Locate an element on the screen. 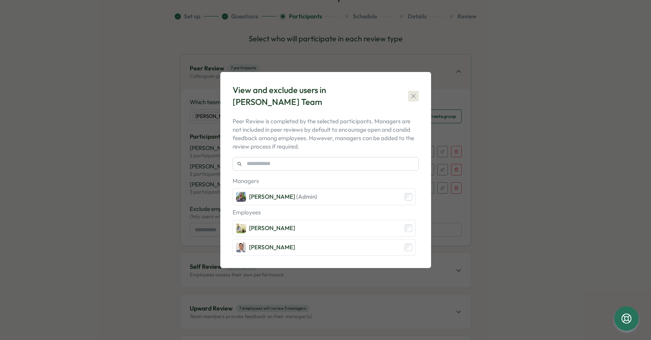 This screenshot has width=651, height=340. p: Employees is located at coordinates (324, 213).